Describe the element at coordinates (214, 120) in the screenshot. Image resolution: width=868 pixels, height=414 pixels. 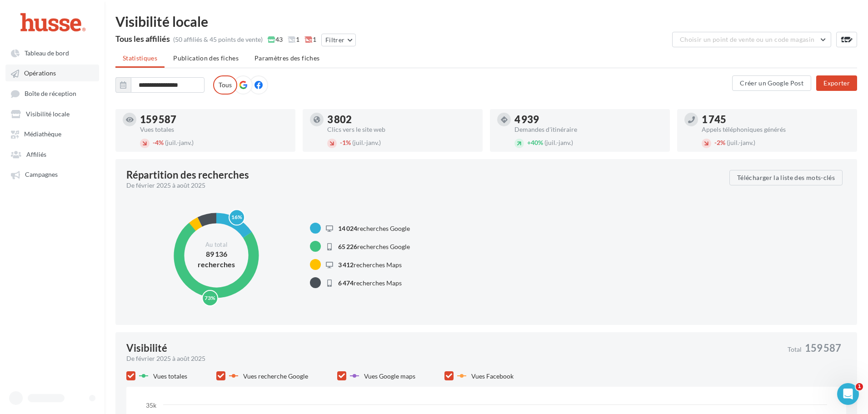
I see `div: 159 587` at that location.